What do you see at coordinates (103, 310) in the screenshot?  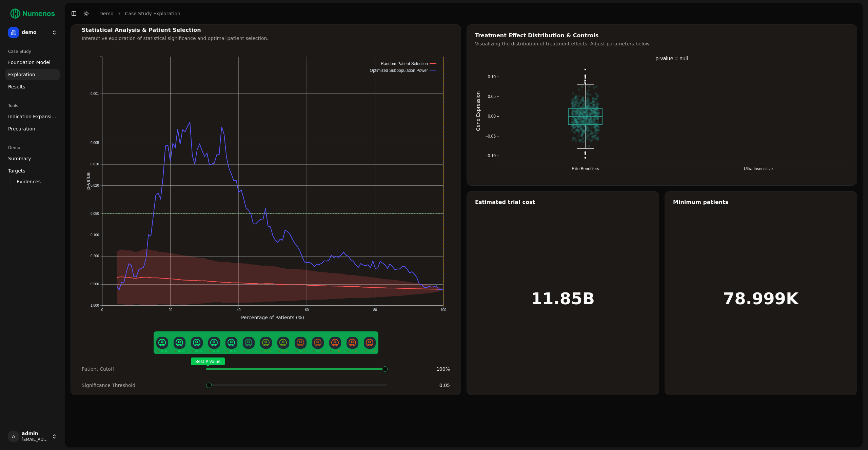 I see `text: 0` at bounding box center [103, 310].